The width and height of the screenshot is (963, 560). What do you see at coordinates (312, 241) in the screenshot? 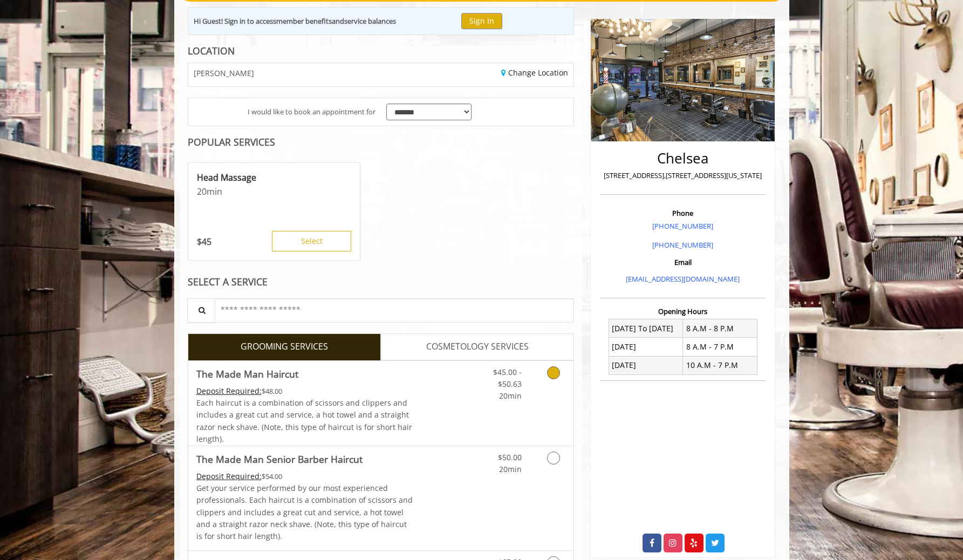
I see `button: Select` at bounding box center [312, 241].